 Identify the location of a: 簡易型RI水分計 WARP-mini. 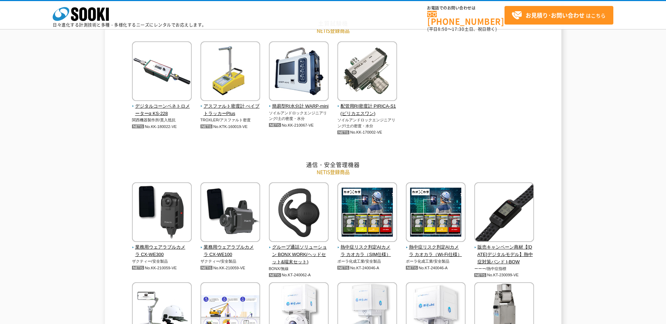
(299, 103).